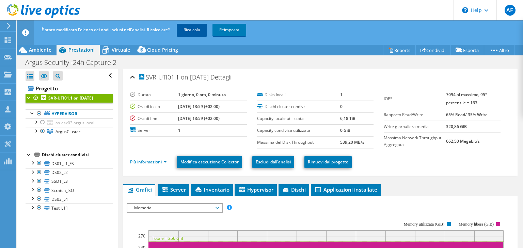 The width and height of the screenshot is (523, 248). I want to click on span: Cloud Pricing, so click(162, 50).